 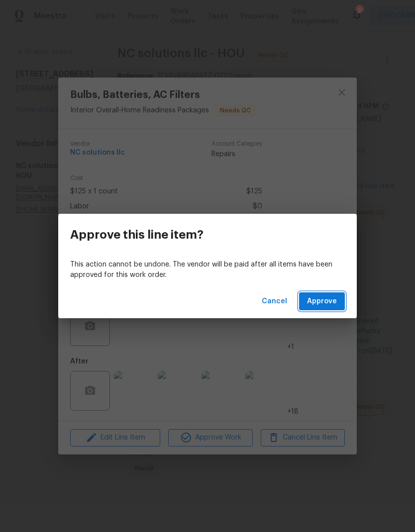 I want to click on span: Cancel, so click(x=274, y=301).